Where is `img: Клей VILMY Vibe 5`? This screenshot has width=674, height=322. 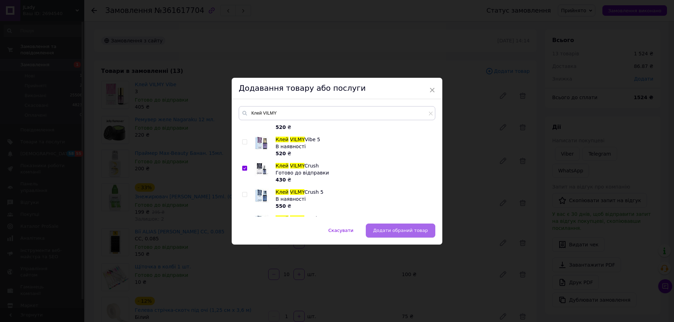 img: Клей VILMY Vibe 5 is located at coordinates (261, 143).